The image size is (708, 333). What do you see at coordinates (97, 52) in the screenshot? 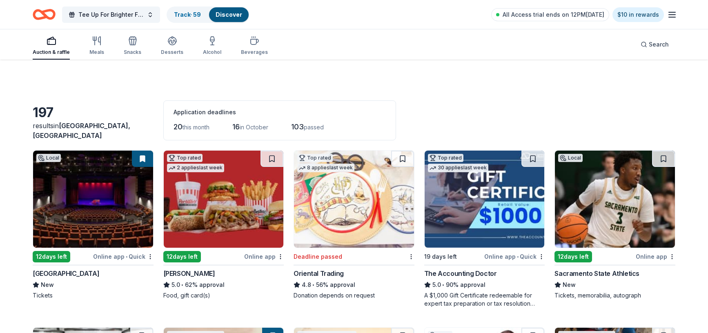
I see `div: Meals` at bounding box center [97, 52].